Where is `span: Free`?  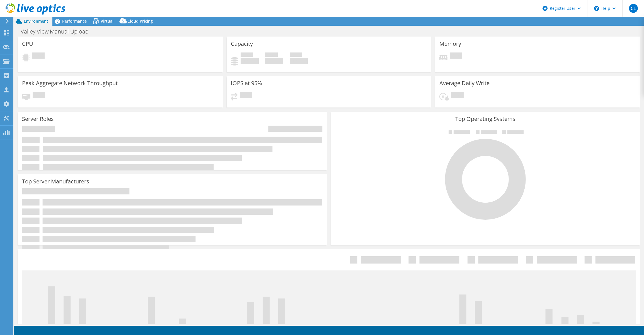
span: Free is located at coordinates (271, 55).